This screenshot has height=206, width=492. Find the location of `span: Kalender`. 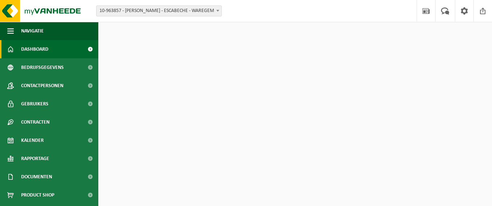

span: Kalender is located at coordinates (32, 140).